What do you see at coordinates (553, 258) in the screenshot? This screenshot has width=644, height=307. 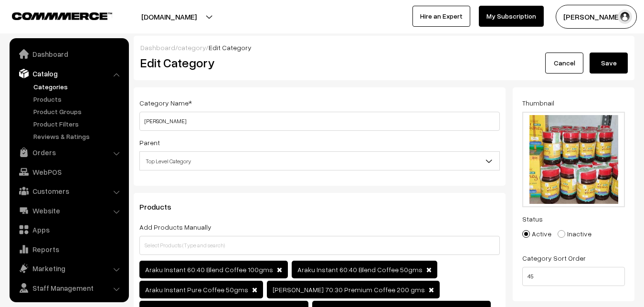 I see `label: Category Sort Order` at bounding box center [553, 258].